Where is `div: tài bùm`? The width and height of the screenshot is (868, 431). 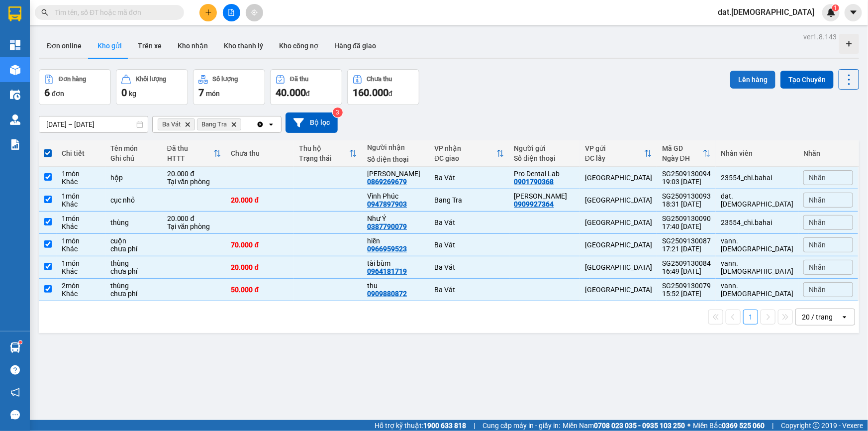
div: tài bùm is located at coordinates (396, 263).